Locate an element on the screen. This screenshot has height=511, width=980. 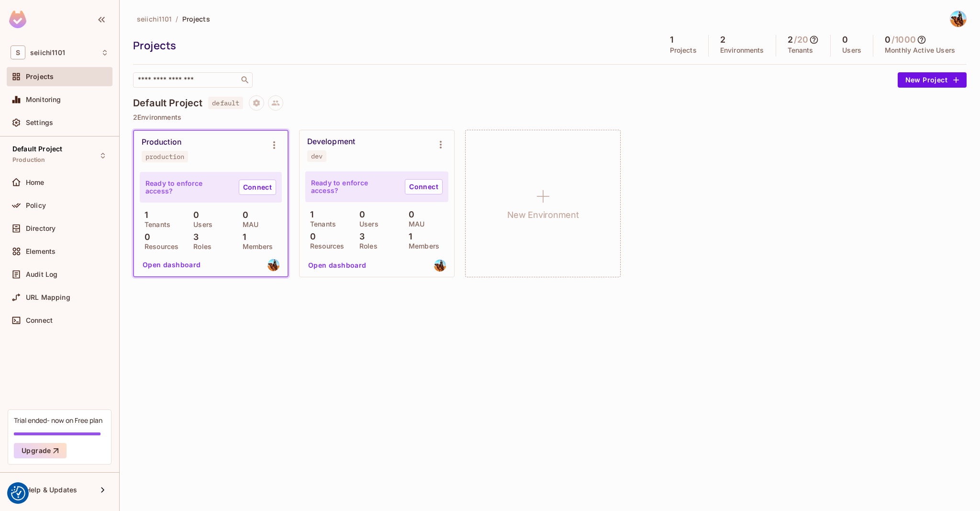
p: Monthly Active Users is located at coordinates (920, 50).